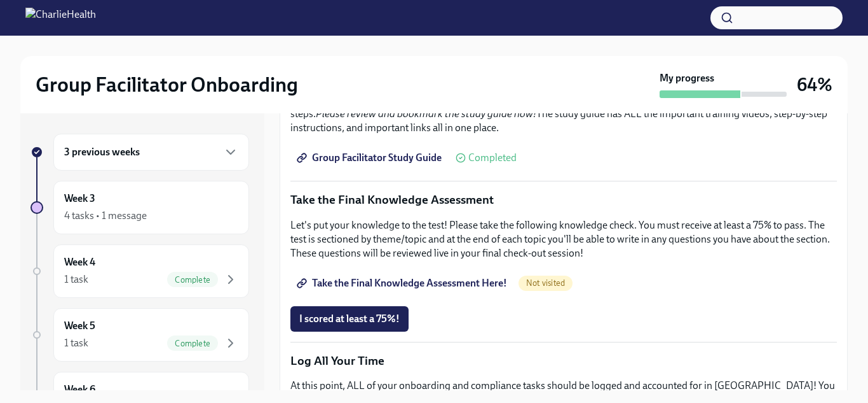 The height and width of the screenshot is (403, 868). I want to click on span: Not visited, so click(546, 283).